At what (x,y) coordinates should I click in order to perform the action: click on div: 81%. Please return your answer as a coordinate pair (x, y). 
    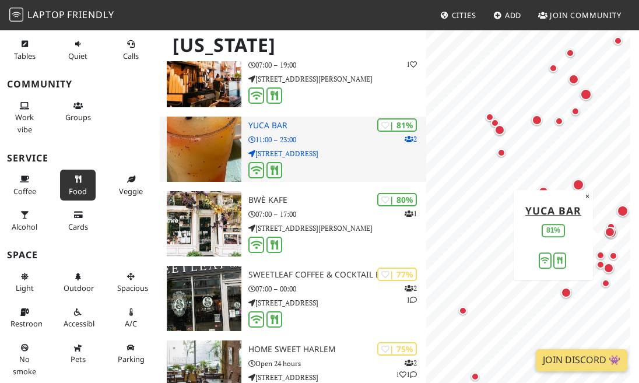
    Looking at the image, I should click on (553, 230).